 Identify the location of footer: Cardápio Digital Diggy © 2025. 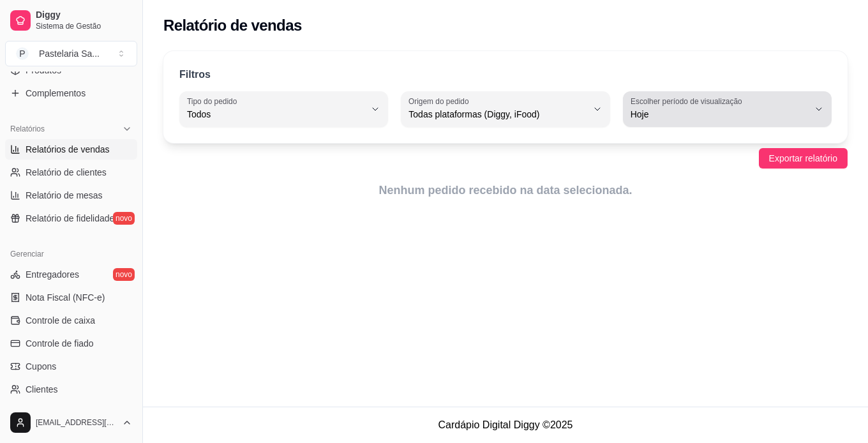
(505, 424).